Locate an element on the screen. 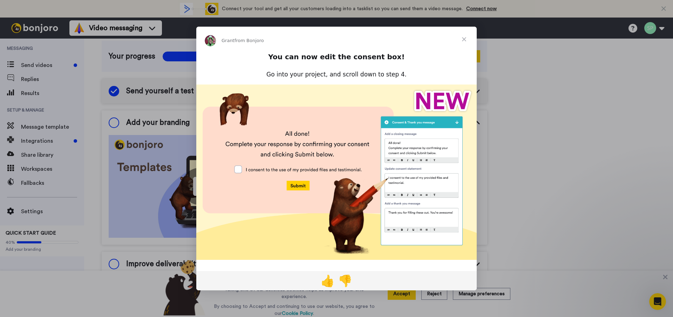  img: Profile image for Grant is located at coordinates (210, 41).